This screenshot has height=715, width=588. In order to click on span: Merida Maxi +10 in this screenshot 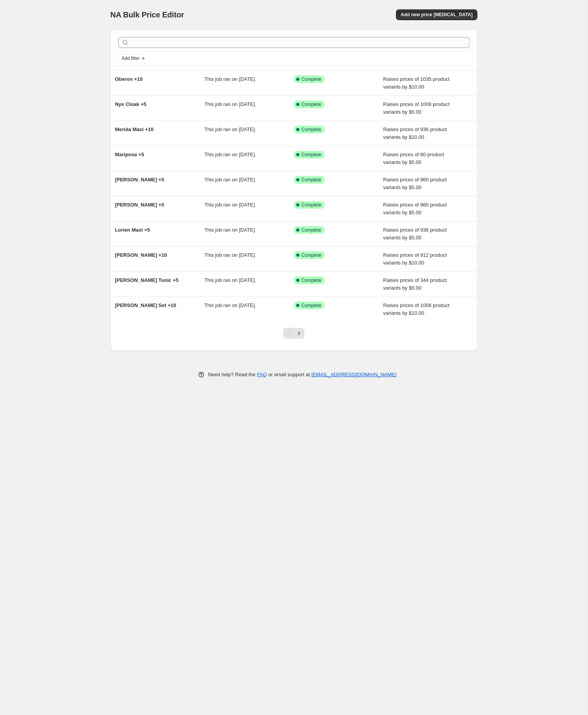, I will do `click(135, 130)`.